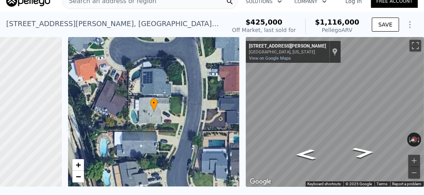 This screenshot has width=424, height=195. What do you see at coordinates (364, 152) in the screenshot?
I see `path: Go North, Gerald Ave` at bounding box center [364, 152].